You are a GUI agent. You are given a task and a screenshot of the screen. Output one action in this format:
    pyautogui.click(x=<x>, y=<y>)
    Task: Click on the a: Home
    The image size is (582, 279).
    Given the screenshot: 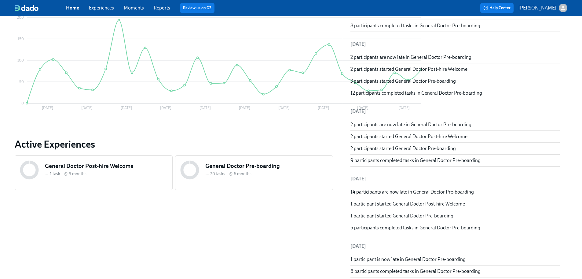 What is the action you would take?
    pyautogui.click(x=72, y=8)
    